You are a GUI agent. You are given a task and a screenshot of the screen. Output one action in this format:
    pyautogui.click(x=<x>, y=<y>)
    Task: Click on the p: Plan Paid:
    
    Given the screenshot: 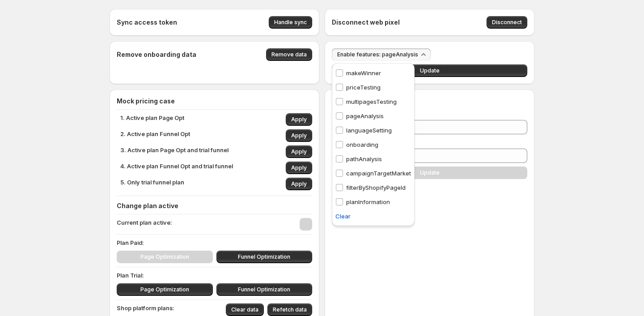 What is the action you would take?
    pyautogui.click(x=214, y=243)
    